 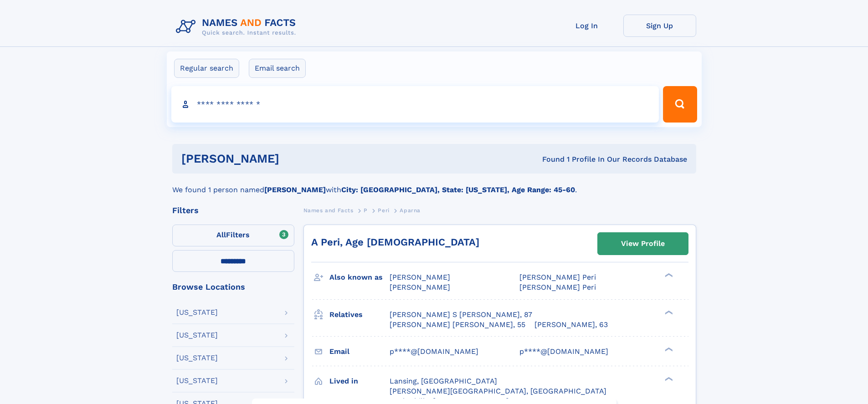 I want to click on div: We found 1 person named with ., so click(x=434, y=185).